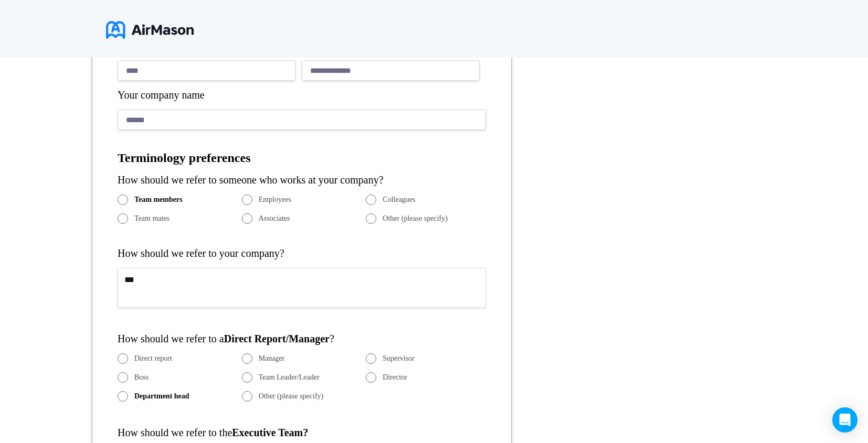 The height and width of the screenshot is (443, 868). What do you see at coordinates (289, 378) in the screenshot?
I see `span: Team Leader/Leader` at bounding box center [289, 378].